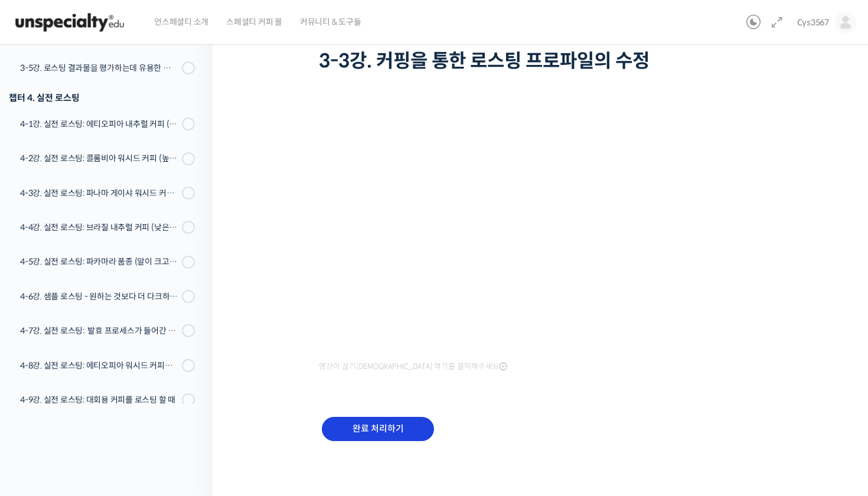  What do you see at coordinates (100, 331) in the screenshot?
I see `div: 4-7강. 실전 로스팅: 발효 프로세스가 들어간 커피를 필터용으로 로스팅 할 때` at bounding box center [100, 331].